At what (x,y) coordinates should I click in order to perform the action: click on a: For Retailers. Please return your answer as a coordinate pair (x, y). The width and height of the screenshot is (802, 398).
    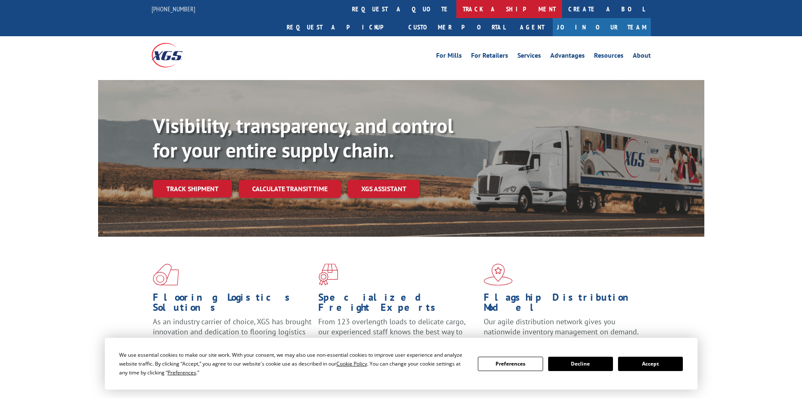
    Looking at the image, I should click on (489, 57).